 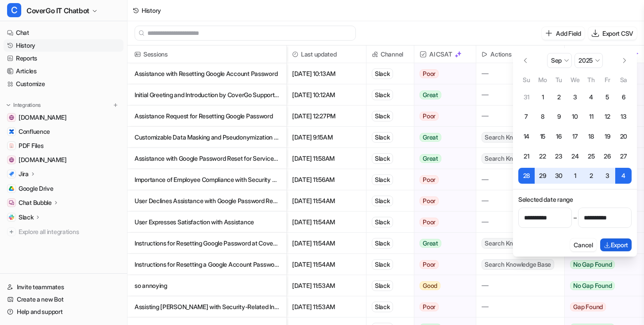 I want to click on button: Monday, September 8th, 2025, so click(x=542, y=117).